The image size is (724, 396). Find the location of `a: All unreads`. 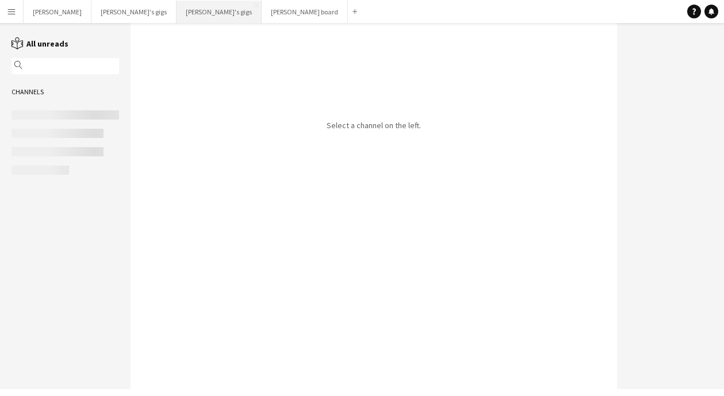

a: All unreads is located at coordinates (40, 44).